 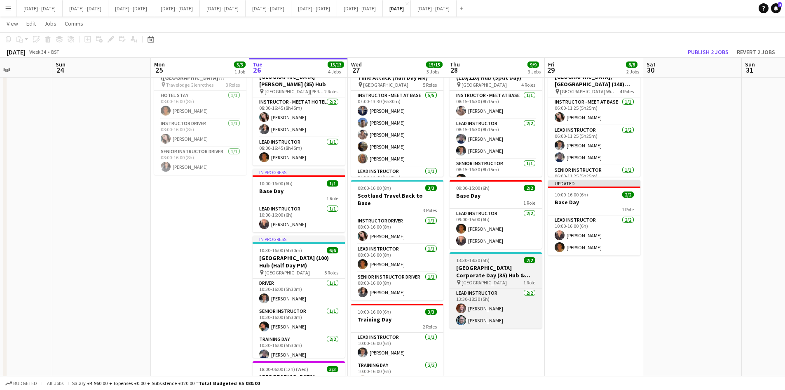 What do you see at coordinates (632, 64) in the screenshot?
I see `span: 8/8` at bounding box center [632, 64].